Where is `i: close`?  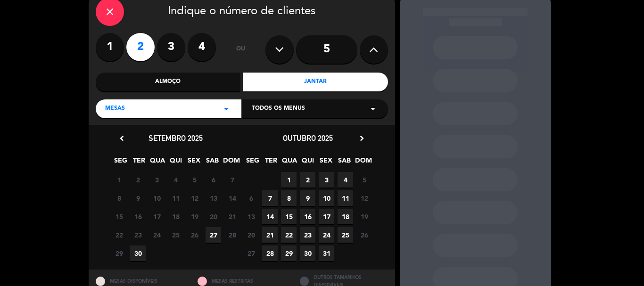
i: close is located at coordinates (110, 12).